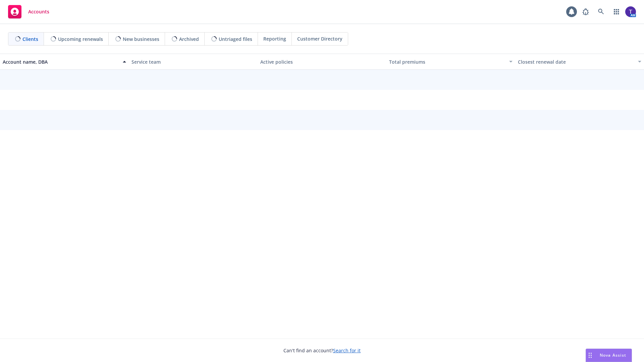 This screenshot has width=644, height=362. I want to click on span: Archived, so click(189, 39).